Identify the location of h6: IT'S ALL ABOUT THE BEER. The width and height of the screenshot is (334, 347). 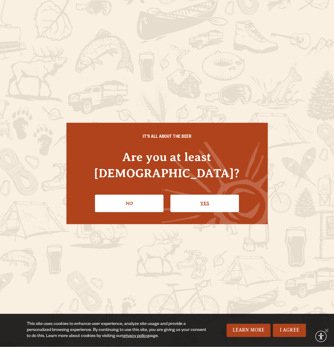
(167, 137).